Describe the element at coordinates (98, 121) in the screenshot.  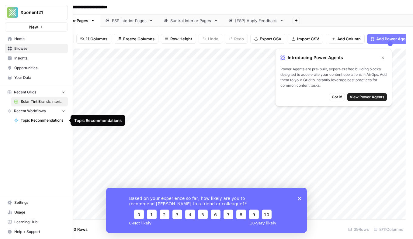
I see `div: Topic Recommendations` at that location.